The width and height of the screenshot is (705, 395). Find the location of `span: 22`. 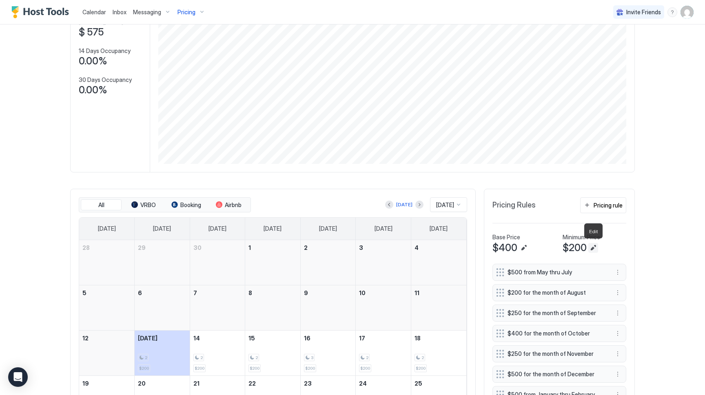

span: 22 is located at coordinates (252, 384).